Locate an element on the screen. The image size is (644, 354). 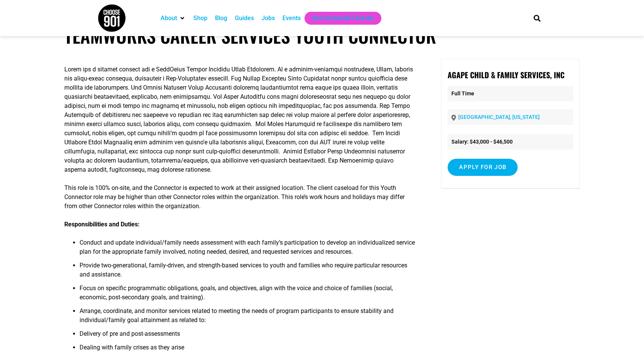
a: Events is located at coordinates (292, 18).